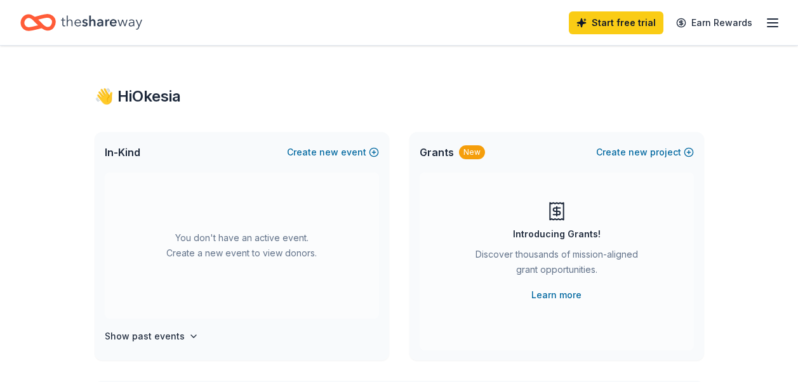  Describe the element at coordinates (557, 265) in the screenshot. I see `div: Discover thousands of mission-aligned grant opportunities.` at that location.